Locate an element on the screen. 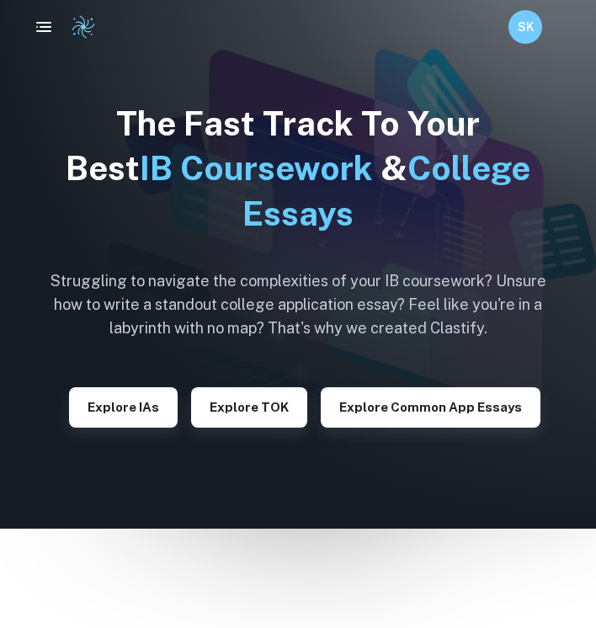 This screenshot has height=628, width=596. h6: SK is located at coordinates (526, 27).